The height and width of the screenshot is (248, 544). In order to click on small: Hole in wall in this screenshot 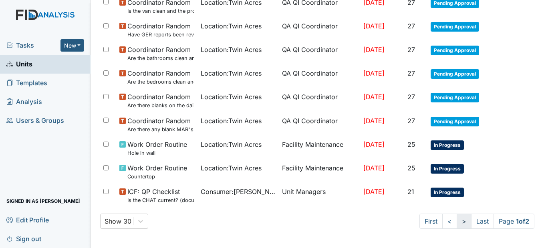, I will do `click(157, 153)`.